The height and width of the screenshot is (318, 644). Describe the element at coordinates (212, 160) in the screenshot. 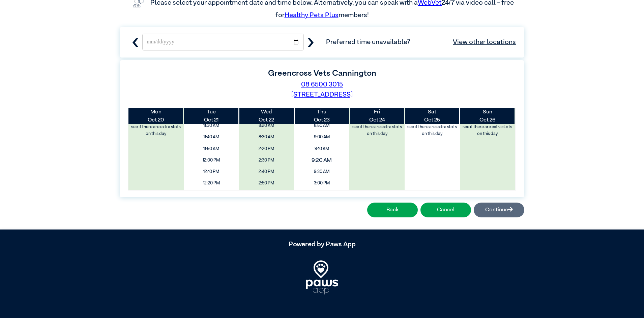

I see `span: 12:00 PM` at that location.